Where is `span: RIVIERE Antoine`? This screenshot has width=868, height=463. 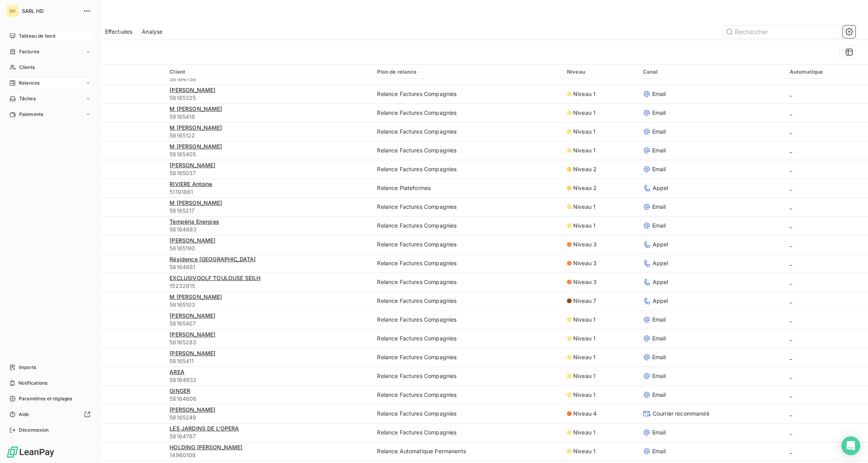 span: RIVIERE Antoine is located at coordinates (191, 184).